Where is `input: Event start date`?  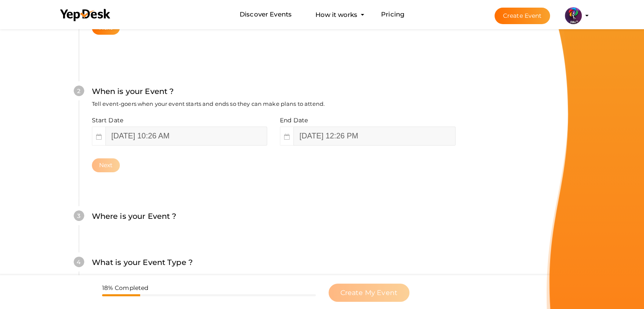 input: Event start date is located at coordinates (186, 136).